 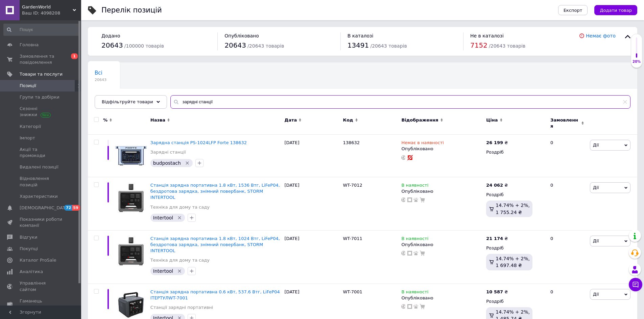 What do you see at coordinates (348, 120) in the screenshot?
I see `span: Код` at bounding box center [348, 120].